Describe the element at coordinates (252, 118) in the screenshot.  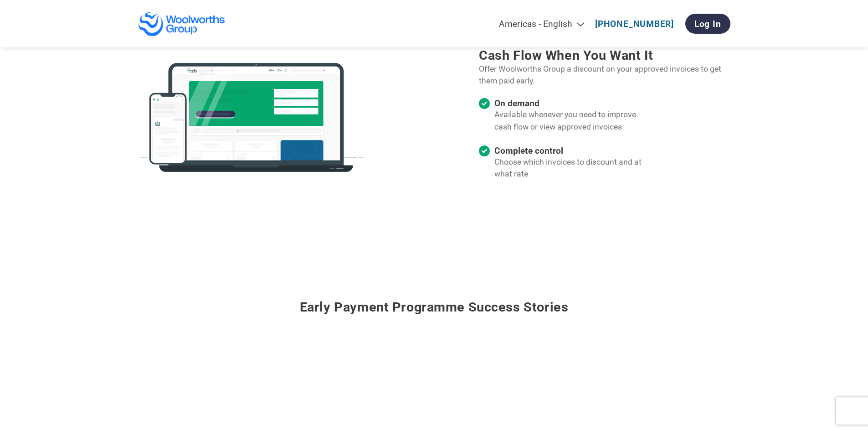
I see `img: c2fo` at that location.